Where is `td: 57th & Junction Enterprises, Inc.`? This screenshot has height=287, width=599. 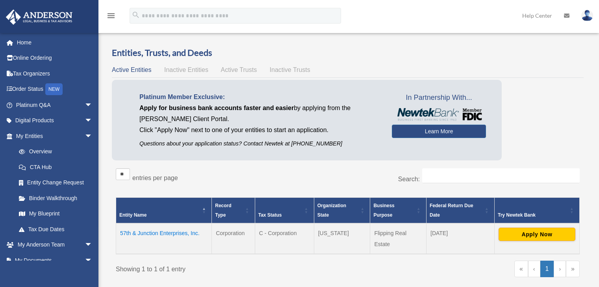 td: 57th & Junction Enterprises, Inc. is located at coordinates (164, 239).